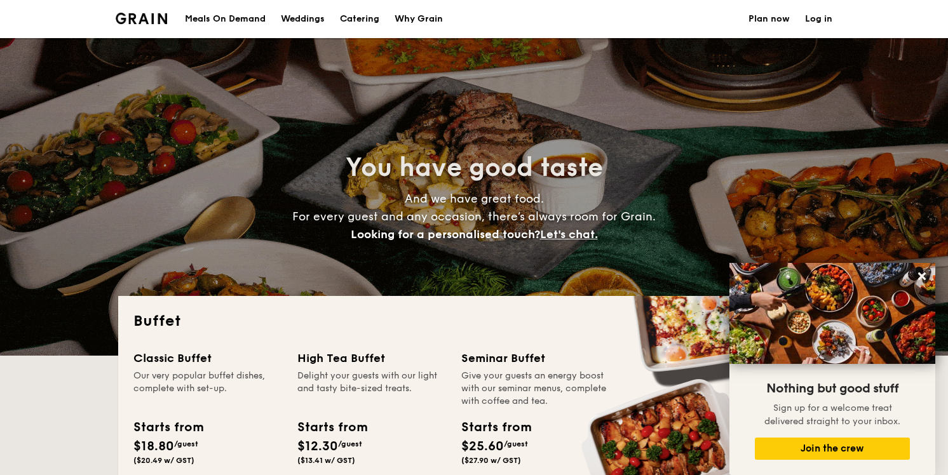  Describe the element at coordinates (482, 447) in the screenshot. I see `span: $25.60` at that location.